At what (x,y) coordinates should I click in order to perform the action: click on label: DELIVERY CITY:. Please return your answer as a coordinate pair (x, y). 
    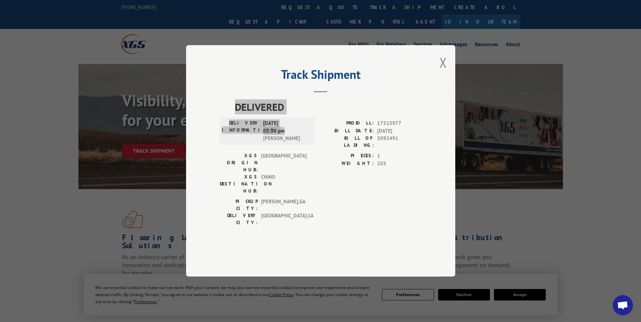
    Looking at the image, I should click on (239, 219).